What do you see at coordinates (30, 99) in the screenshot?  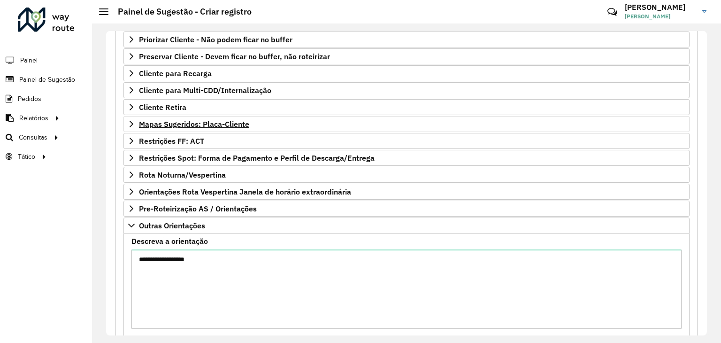 I see `span: Pedidos` at bounding box center [30, 99].